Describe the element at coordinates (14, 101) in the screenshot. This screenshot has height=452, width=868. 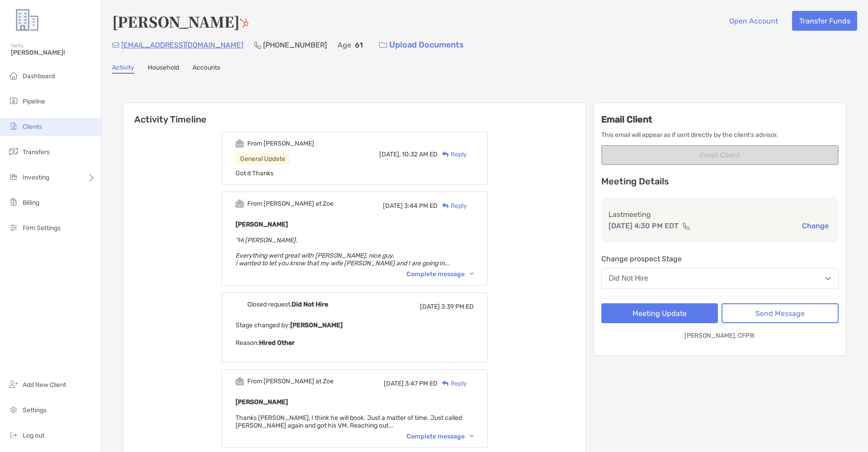
I see `img: pipeline icon` at that location.